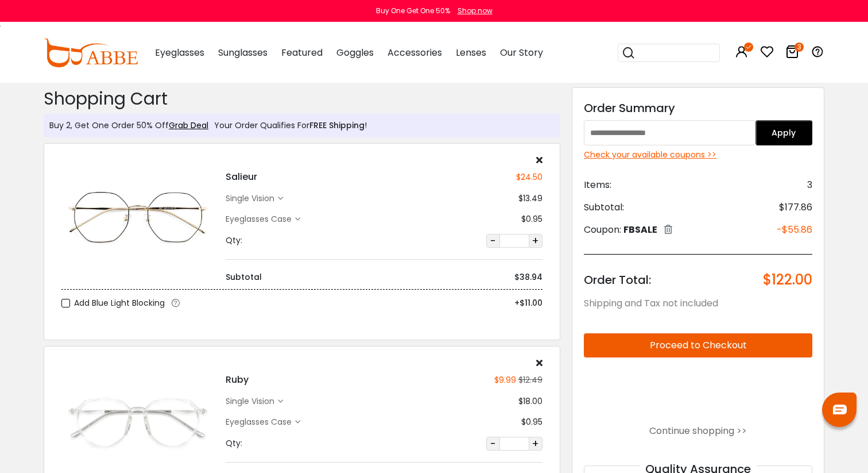  I want to click on a: Grab Deal, so click(188, 125).